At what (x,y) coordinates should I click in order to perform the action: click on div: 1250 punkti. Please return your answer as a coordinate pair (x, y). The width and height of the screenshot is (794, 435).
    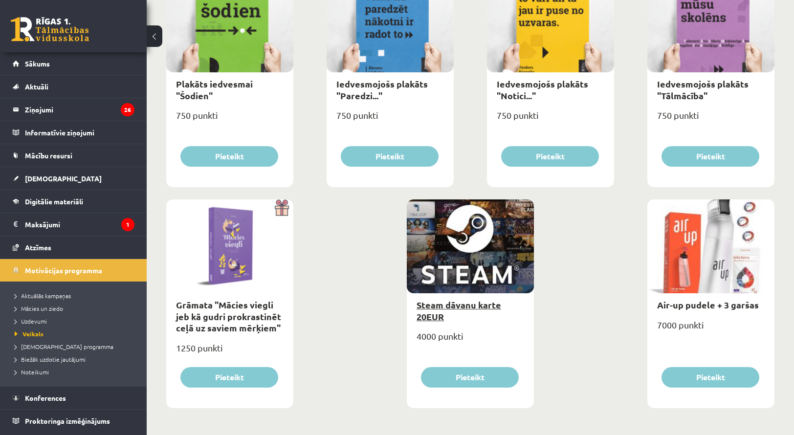
    Looking at the image, I should click on (230, 352).